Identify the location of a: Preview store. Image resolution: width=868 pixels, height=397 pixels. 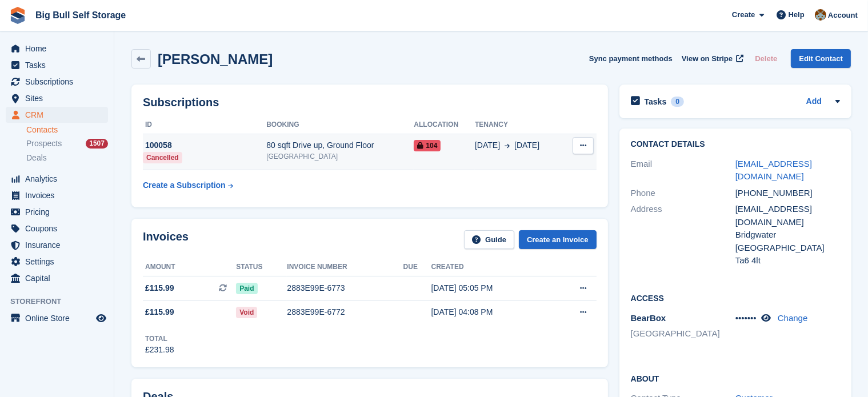
(101, 318).